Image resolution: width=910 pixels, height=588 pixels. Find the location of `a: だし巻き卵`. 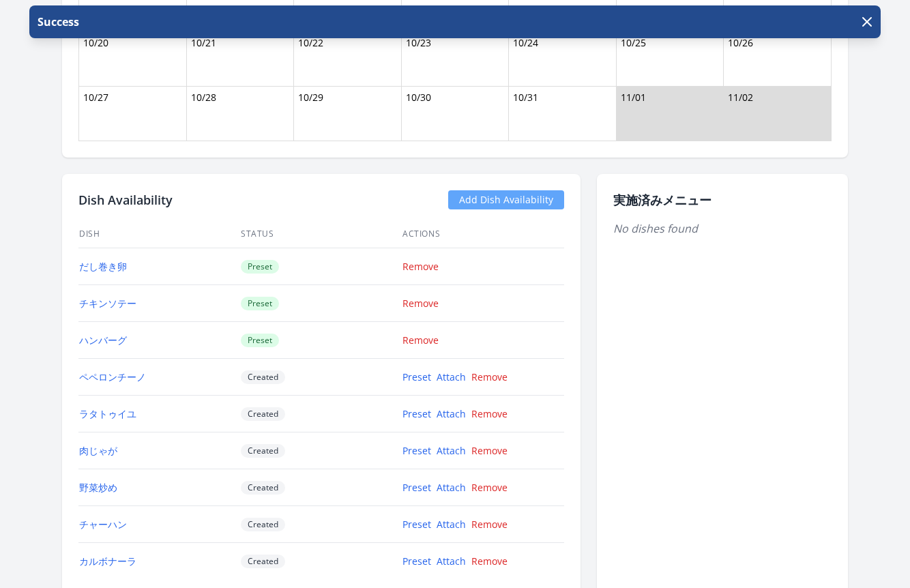

a: だし巻き卵 is located at coordinates (103, 267).